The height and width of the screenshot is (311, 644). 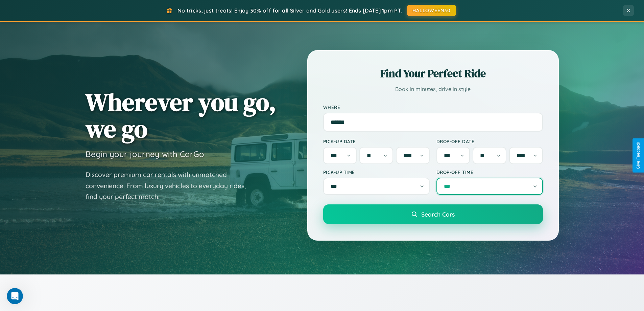 What do you see at coordinates (376, 141) in the screenshot?
I see `label: Pick-up Date` at bounding box center [376, 141].